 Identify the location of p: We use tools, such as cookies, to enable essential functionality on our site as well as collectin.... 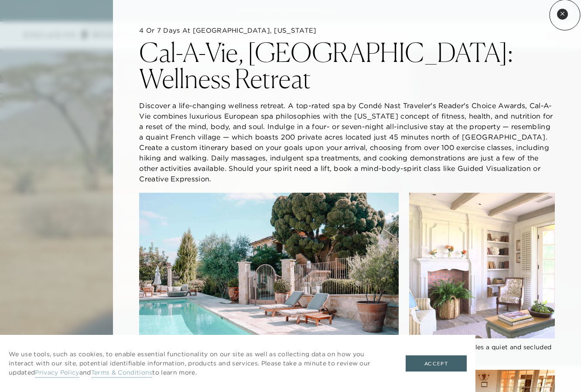
(198, 363).